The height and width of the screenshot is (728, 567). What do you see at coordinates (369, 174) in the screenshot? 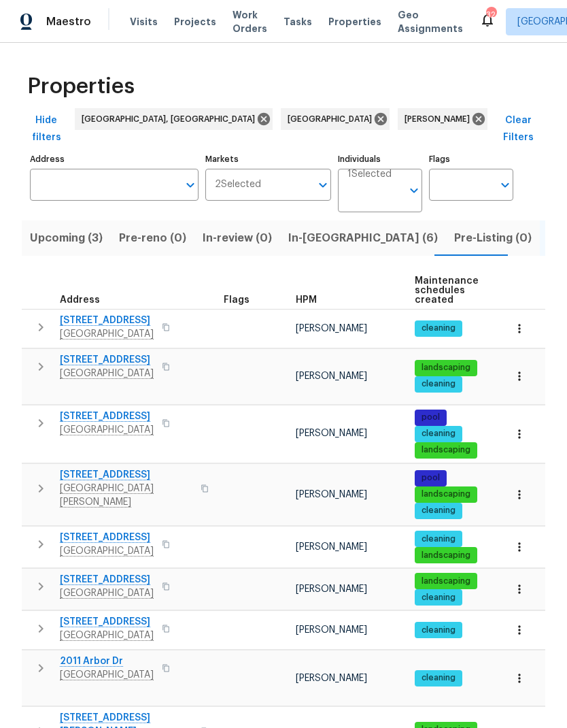
I see `span: 1 Selected` at bounding box center [369, 174].